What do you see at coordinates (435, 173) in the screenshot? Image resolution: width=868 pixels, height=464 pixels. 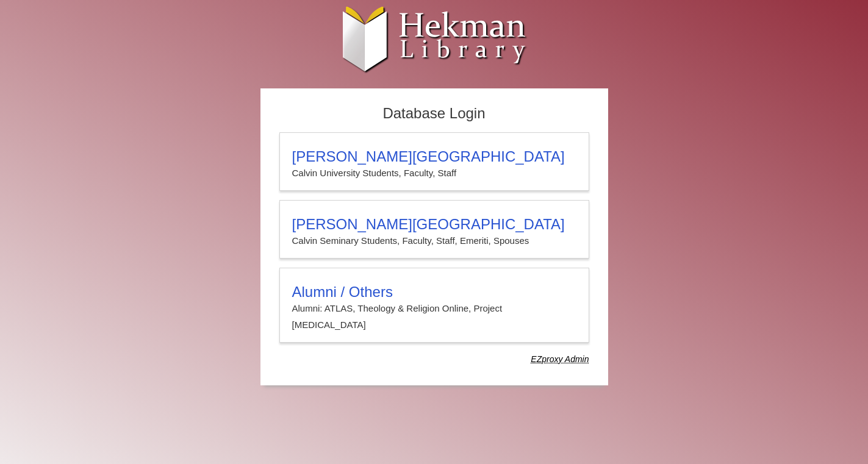 I see `p: Calvin University Students, Faculty, Staff` at bounding box center [435, 173].